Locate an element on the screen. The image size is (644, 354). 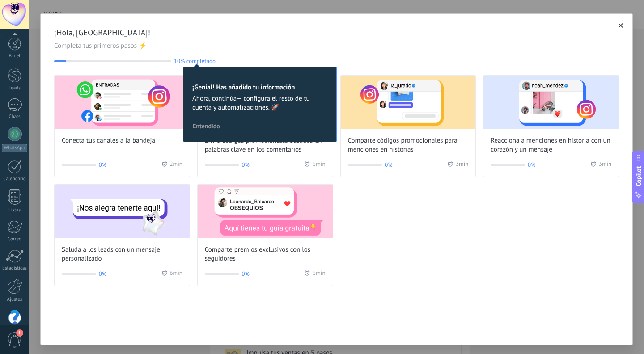
span: 2 min is located at coordinates (176, 165).